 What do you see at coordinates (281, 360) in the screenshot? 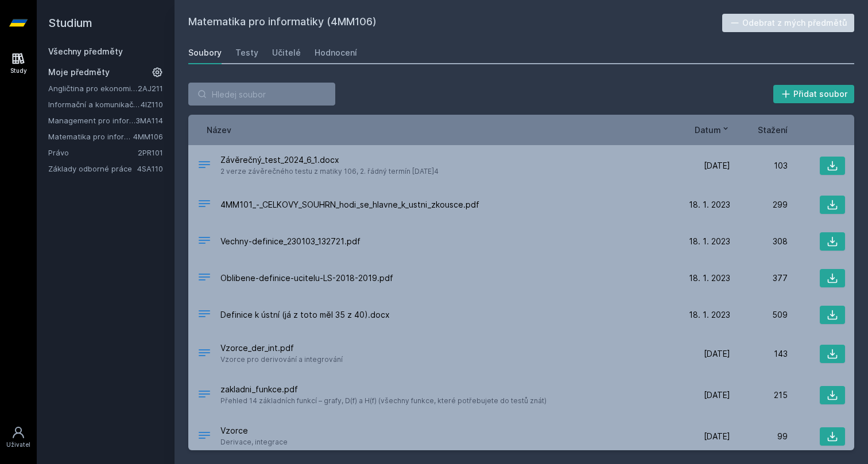
I see `span: Vzorce pro derivování a integrování` at bounding box center [281, 360].